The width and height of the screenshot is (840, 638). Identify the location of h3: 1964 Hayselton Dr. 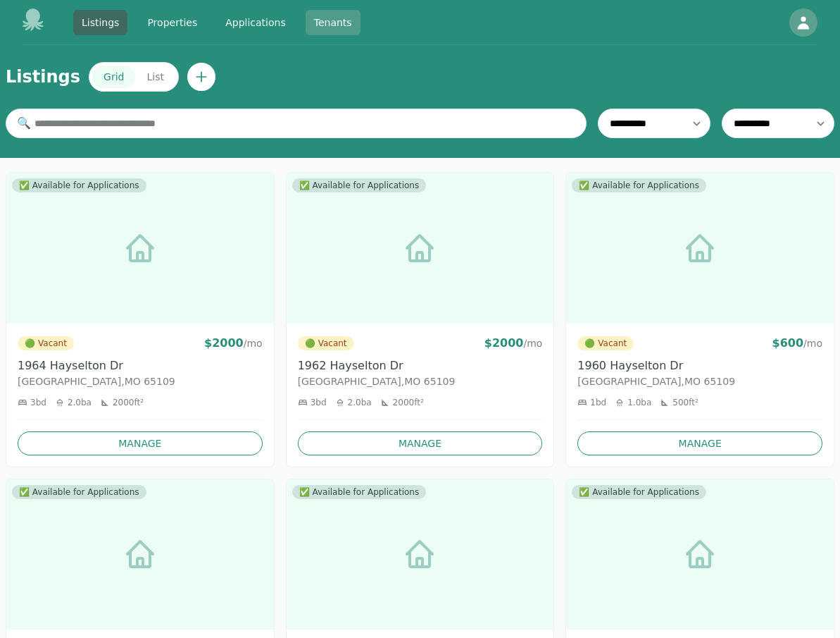
(140, 366).